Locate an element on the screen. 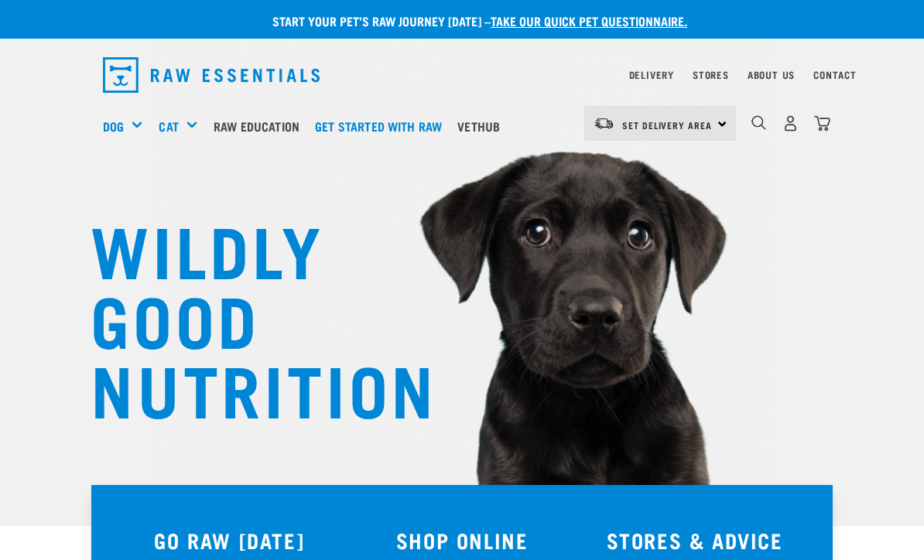 The height and width of the screenshot is (560, 924). span: Set Delivery Area is located at coordinates (666, 124).